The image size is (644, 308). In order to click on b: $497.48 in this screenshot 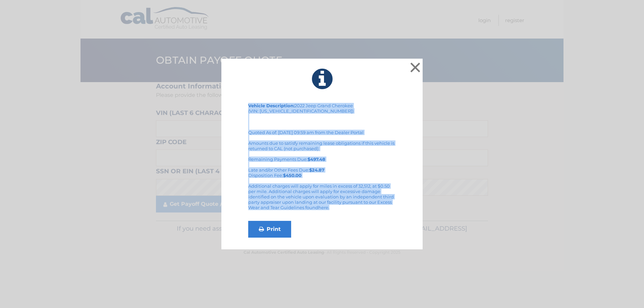, I will do `click(316, 159)`.